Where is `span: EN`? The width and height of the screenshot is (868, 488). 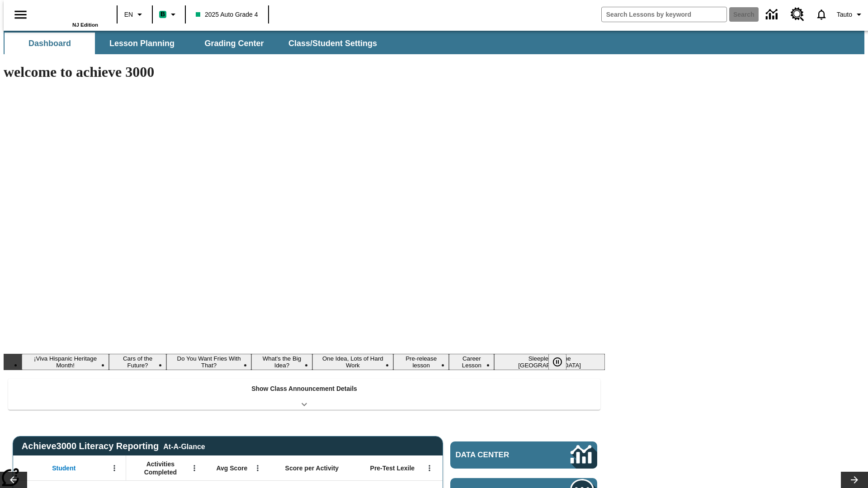
span: EN is located at coordinates (128, 14).